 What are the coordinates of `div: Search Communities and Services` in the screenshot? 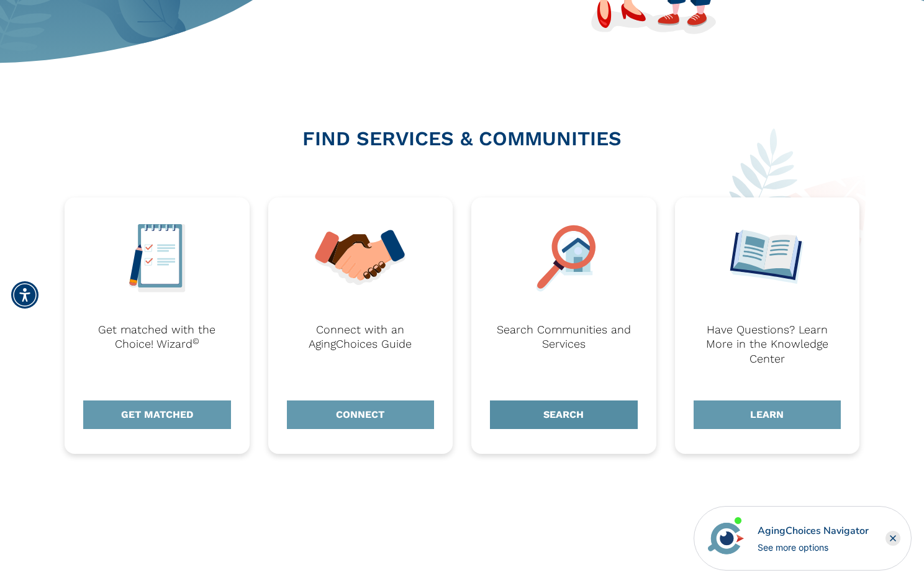 It's located at (564, 344).